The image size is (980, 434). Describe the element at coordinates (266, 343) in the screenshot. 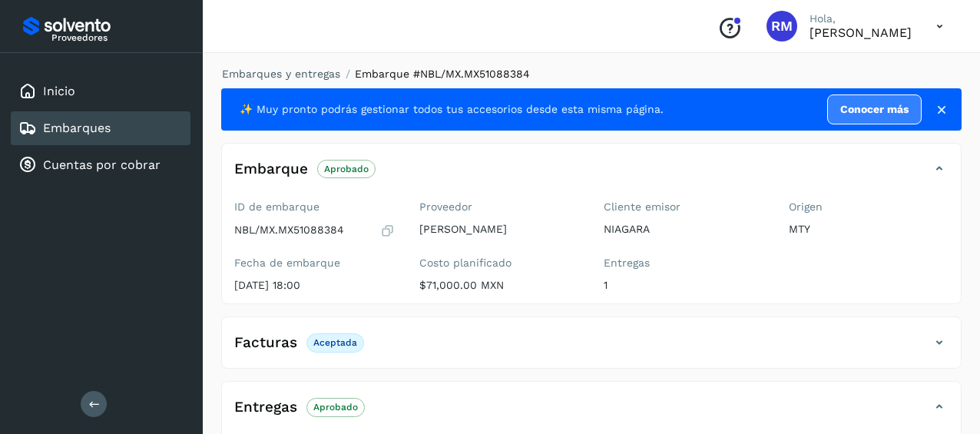

I see `h4: Facturas` at that location.